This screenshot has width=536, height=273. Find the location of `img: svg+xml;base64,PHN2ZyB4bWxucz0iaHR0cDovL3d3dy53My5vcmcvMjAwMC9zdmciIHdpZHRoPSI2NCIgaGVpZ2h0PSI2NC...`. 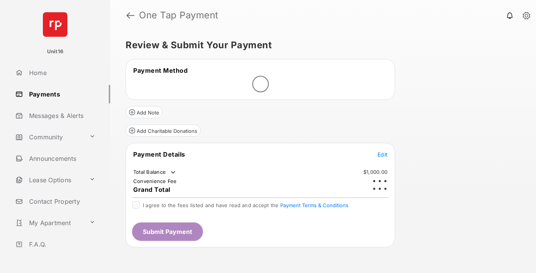

img: svg+xml;base64,PHN2ZyB4bWxucz0iaHR0cDovL3d3dy53My5vcmcvMjAwMC9zdmciIHdpZHRoPSI2NCIgaGVpZ2h0PSI2NC... is located at coordinates (55, 24).